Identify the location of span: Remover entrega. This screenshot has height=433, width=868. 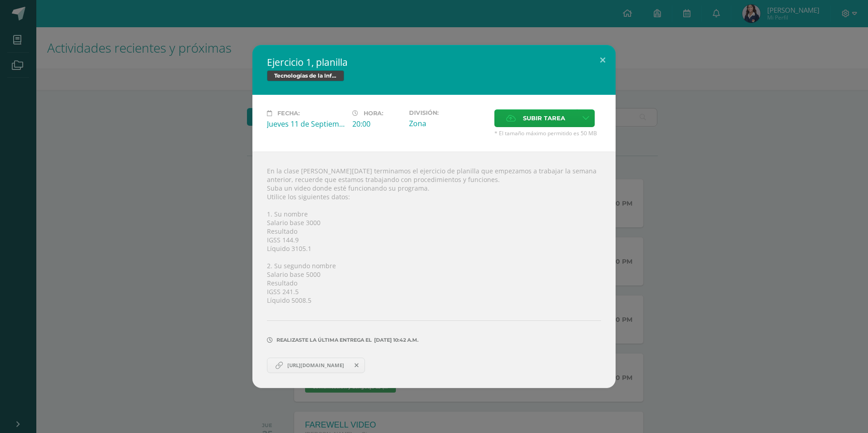
(357, 365).